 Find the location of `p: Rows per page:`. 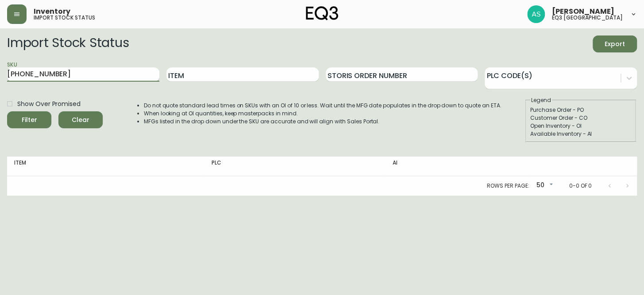

p: Rows per page: is located at coordinates (508, 186).